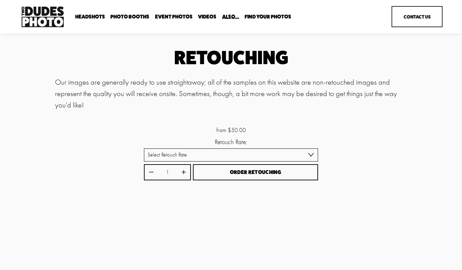  Describe the element at coordinates (184, 172) in the screenshot. I see `button: Increase quantity by 1` at that location.